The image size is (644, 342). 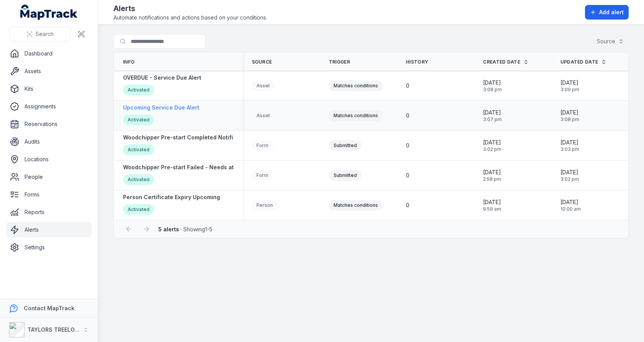 I want to click on time: 28/08/2025, 3:02:46 pm, so click(x=570, y=175).